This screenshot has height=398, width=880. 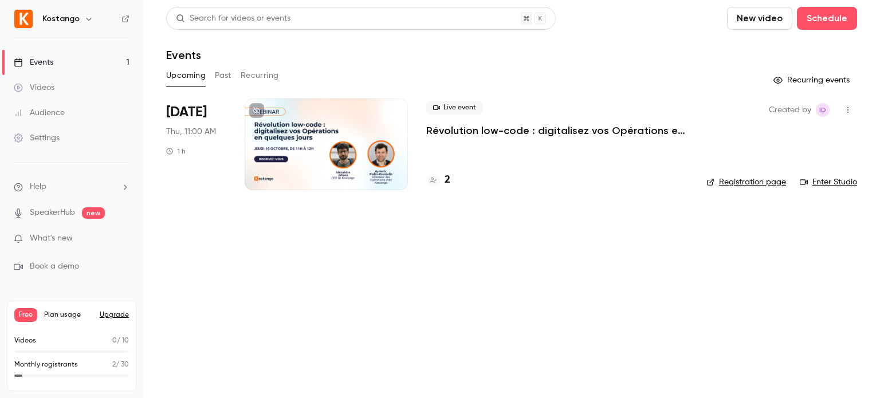 What do you see at coordinates (93, 213) in the screenshot?
I see `span: new` at bounding box center [93, 213].